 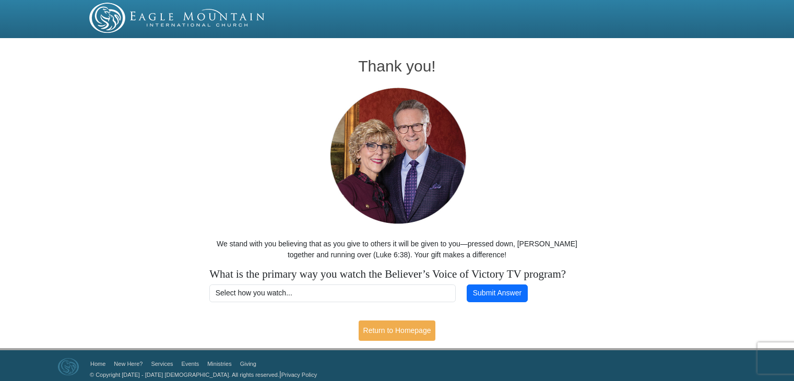 What do you see at coordinates (219, 364) in the screenshot?
I see `a: Ministries` at bounding box center [219, 364].